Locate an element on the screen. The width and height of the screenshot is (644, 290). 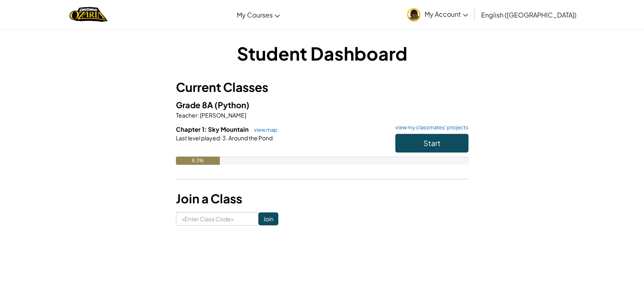
h3: Current Classes is located at coordinates (322, 87).